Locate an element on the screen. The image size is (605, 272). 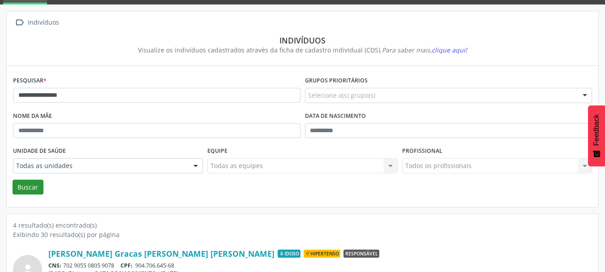
span: Hipertenso is located at coordinates (322, 253).